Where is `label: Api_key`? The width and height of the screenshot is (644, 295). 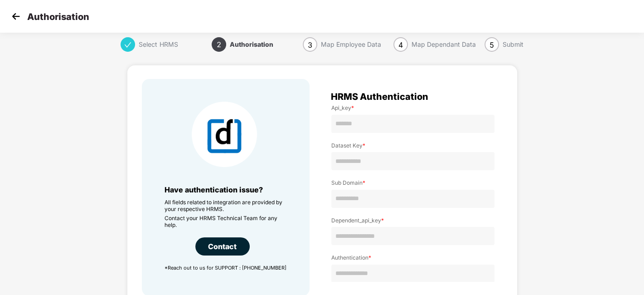 label: Api_key is located at coordinates (413, 108).